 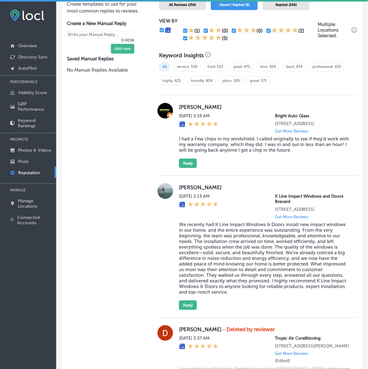 I want to click on label: (Edited), so click(x=282, y=360).